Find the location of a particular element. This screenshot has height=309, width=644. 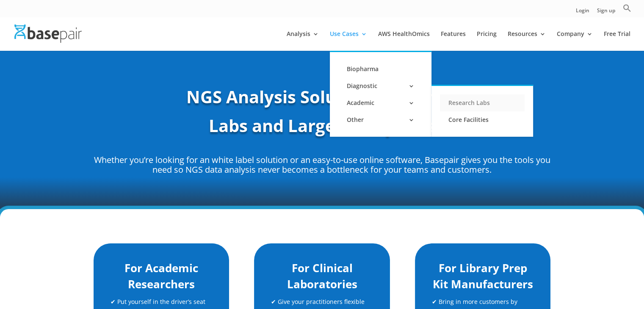

a: Sign up is located at coordinates (606, 12).